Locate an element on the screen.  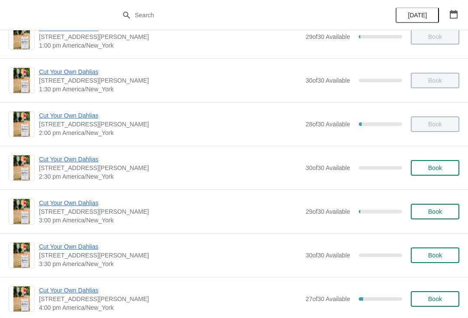
img: Cut Your Own Dahlias | 4 Jacobs Lane, Norwell, MA, USA | 3:00 pm America/New_York is located at coordinates (22, 212).